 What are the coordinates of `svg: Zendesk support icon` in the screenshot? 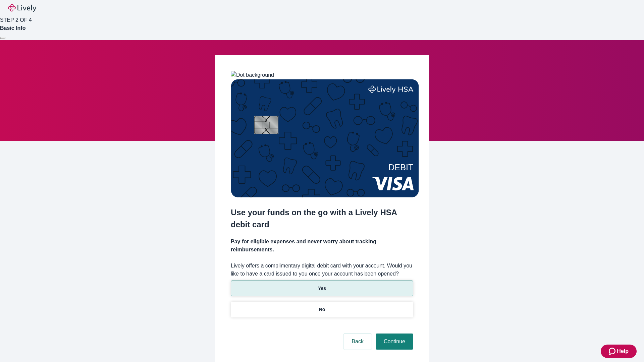 It's located at (613, 352).